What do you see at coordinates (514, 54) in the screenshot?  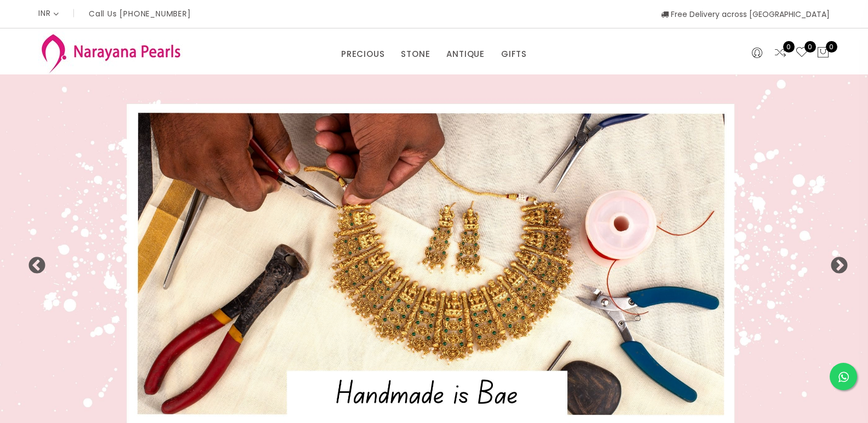 I see `a: GIFTS` at bounding box center [514, 54].